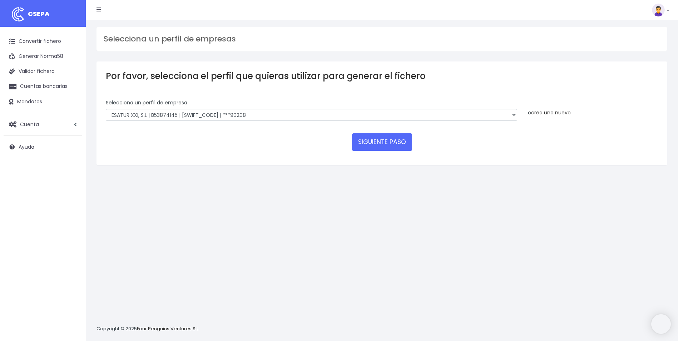 Image resolution: width=678 pixels, height=341 pixels. What do you see at coordinates (43, 147) in the screenshot?
I see `a: Ayuda` at bounding box center [43, 147].